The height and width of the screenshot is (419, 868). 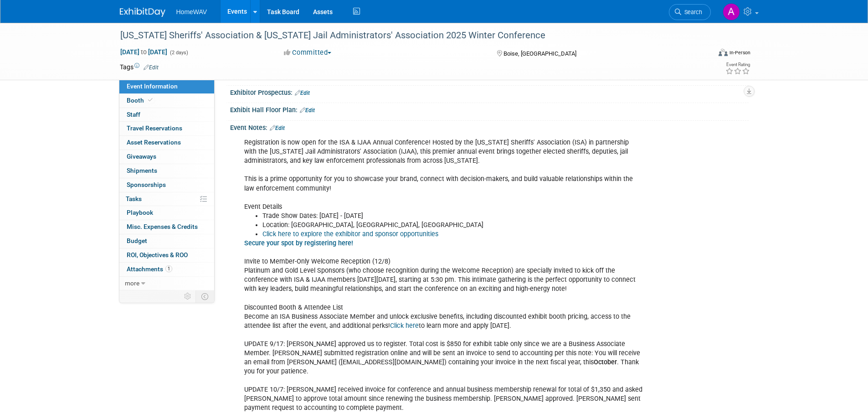 I want to click on span: Travel Reservations, so click(x=155, y=128).